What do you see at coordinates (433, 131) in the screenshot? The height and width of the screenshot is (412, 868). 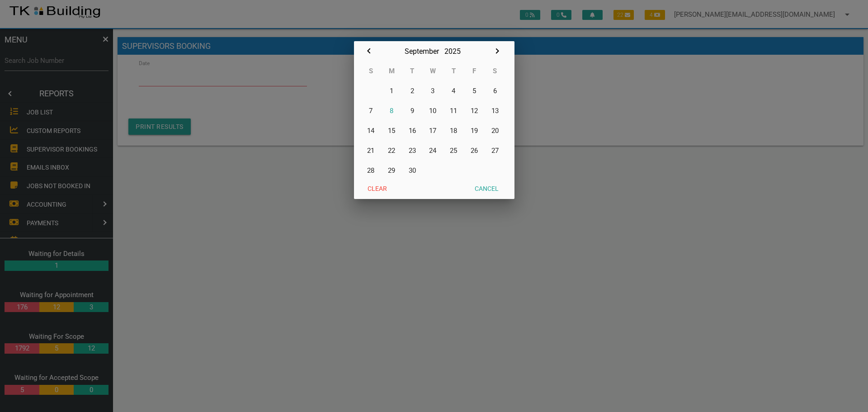 I see `button: 17` at bounding box center [433, 131].